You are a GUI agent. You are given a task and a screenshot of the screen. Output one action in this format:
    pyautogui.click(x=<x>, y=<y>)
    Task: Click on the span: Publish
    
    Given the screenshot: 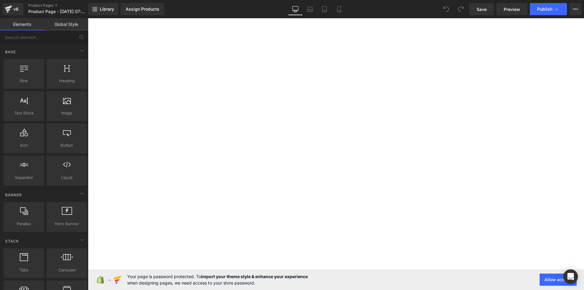 What is the action you would take?
    pyautogui.click(x=544, y=9)
    